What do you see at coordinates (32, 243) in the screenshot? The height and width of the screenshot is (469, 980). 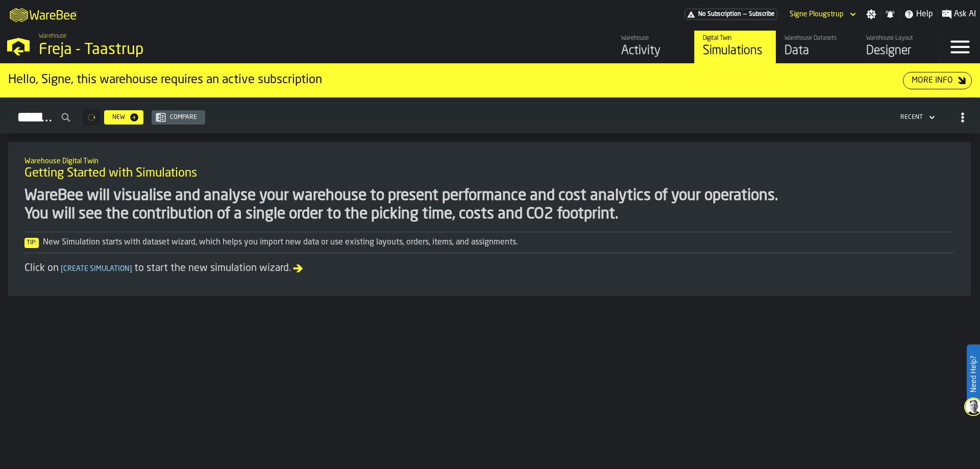 I see `span: Tip:` at bounding box center [32, 243].